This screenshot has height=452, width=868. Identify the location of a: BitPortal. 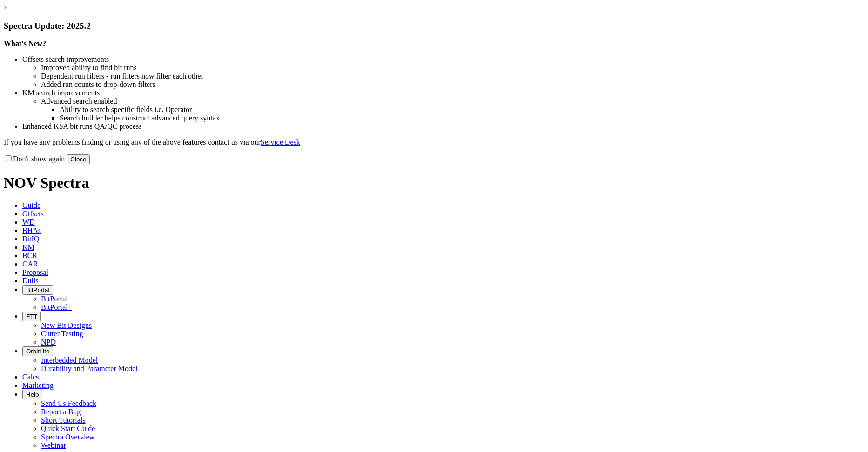
(54, 299).